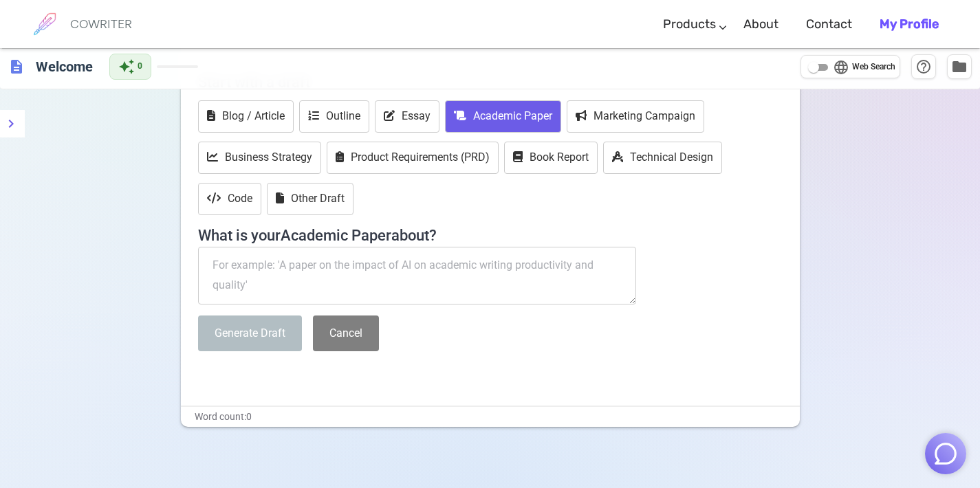 The image size is (980, 488). I want to click on span: 0, so click(139, 67).